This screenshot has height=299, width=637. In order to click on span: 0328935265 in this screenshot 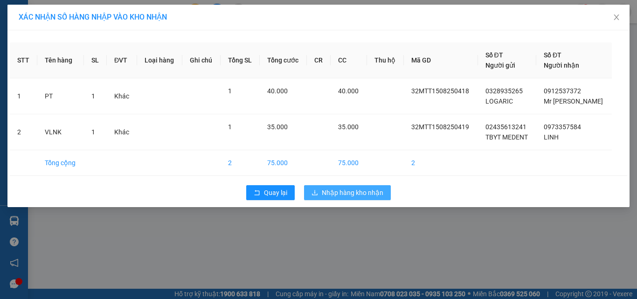, I will do `click(504, 91)`.